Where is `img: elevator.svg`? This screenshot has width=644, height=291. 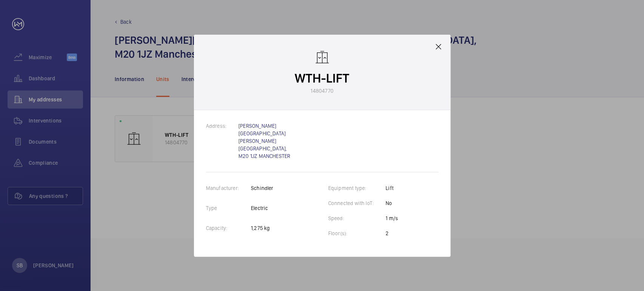
img: elevator.svg is located at coordinates (322, 57).